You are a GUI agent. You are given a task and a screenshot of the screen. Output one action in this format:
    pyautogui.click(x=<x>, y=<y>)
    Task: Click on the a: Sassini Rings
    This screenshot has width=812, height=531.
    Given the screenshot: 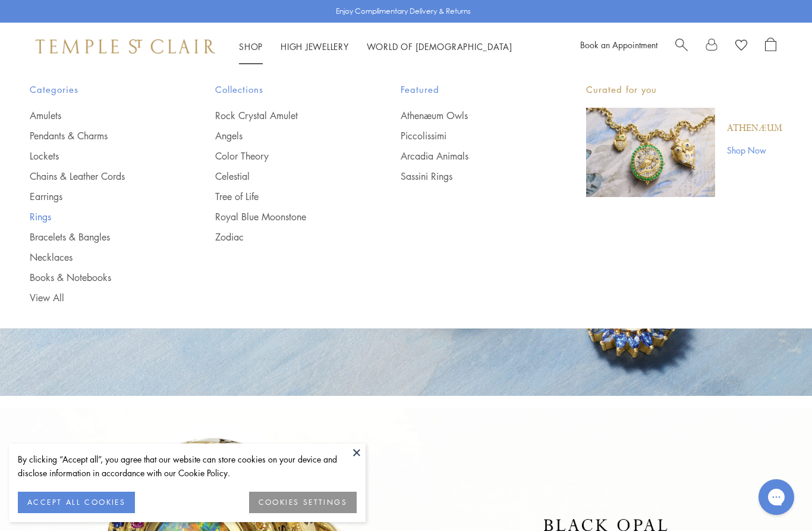 What is the action you would take?
    pyautogui.click(x=470, y=176)
    